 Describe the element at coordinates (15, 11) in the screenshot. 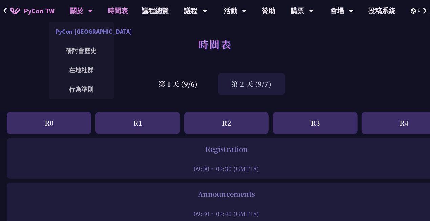

I see `img: Home icon of PyCon TW 2025` at that location.